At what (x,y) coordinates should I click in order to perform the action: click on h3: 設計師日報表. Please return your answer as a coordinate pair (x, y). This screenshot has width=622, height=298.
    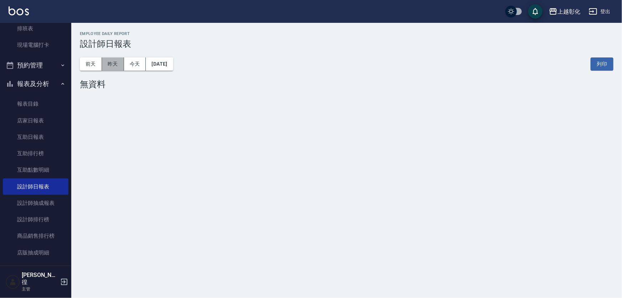
    Looking at the image, I should click on (346, 44).